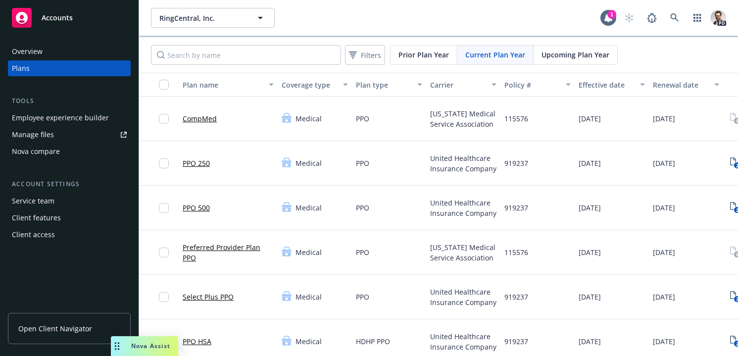 Image resolution: width=738 pixels, height=356 pixels. What do you see at coordinates (675, 18) in the screenshot?
I see `a: Search` at bounding box center [675, 18].